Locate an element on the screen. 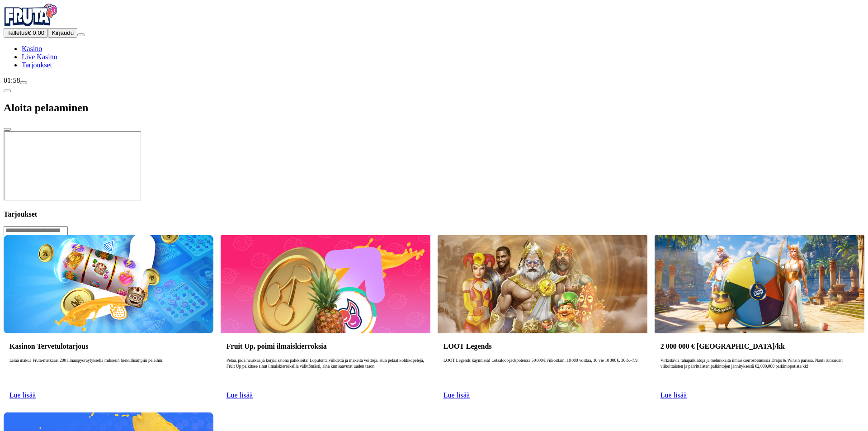 Image resolution: width=868 pixels, height=431 pixels. p: LOOT Legends käynnissä! Lotsaloot‑jackpoteissa 50 000 € viikoittain. 10 000 voittaa, 10 vie 10 00... is located at coordinates (543, 372).